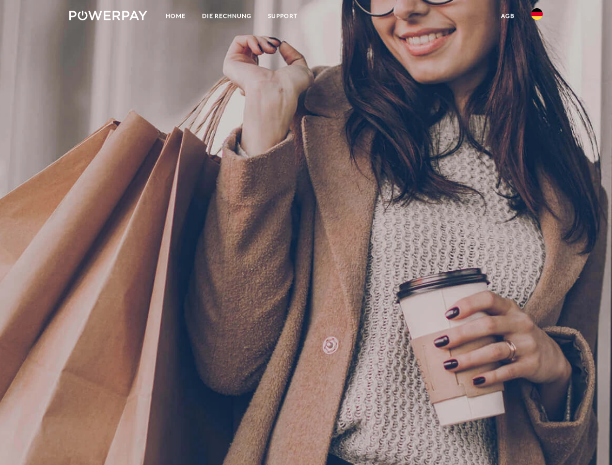  Describe the element at coordinates (108, 16) in the screenshot. I see `img: logo-powerpay-white.svg` at that location.